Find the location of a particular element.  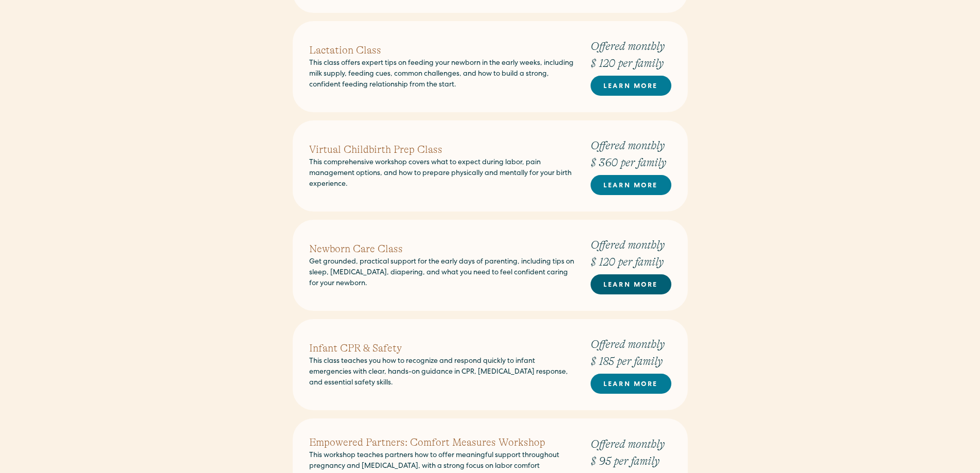

h2: Virtual Childbirth Prep Class is located at coordinates (442, 150).